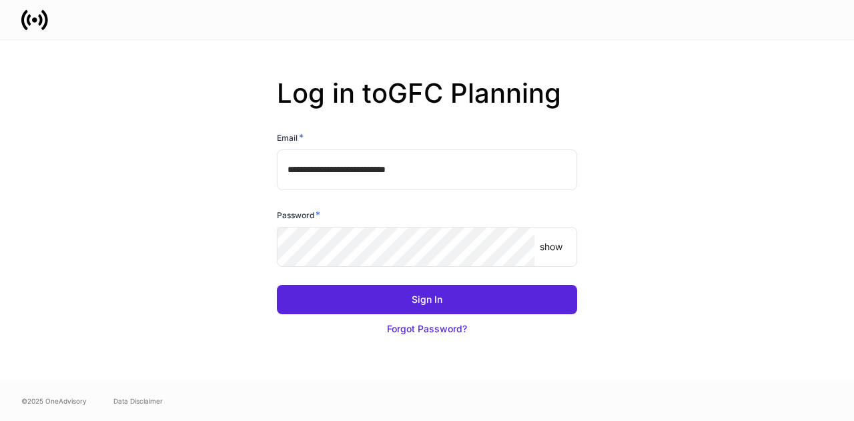 The height and width of the screenshot is (421, 854). Describe the element at coordinates (138, 401) in the screenshot. I see `a: Data Disclaimer` at that location.